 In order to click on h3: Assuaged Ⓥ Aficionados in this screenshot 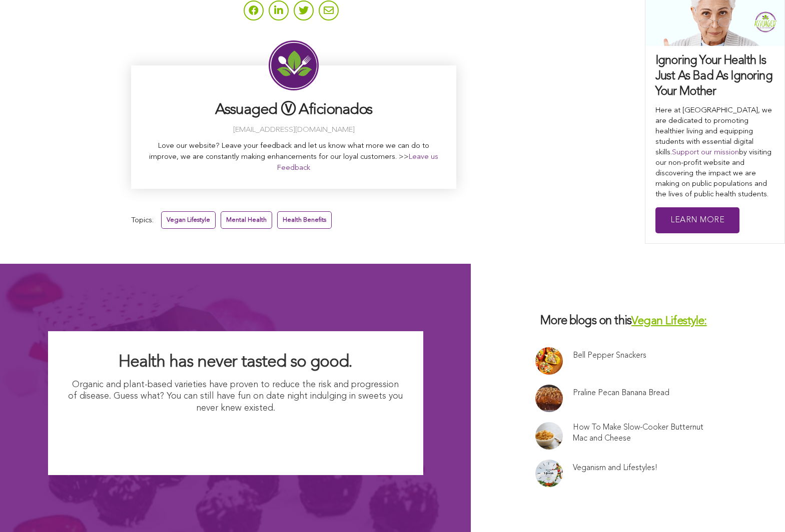, I will do `click(294, 110)`.